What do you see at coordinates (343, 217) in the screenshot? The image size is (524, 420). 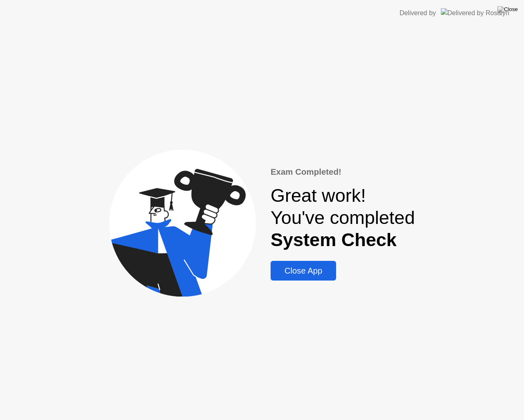 I see `div: Great work! You've completed` at bounding box center [343, 217].